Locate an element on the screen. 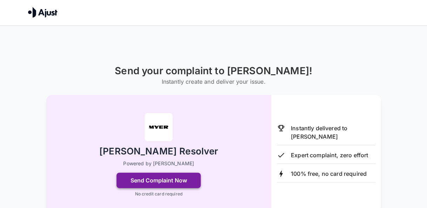 This screenshot has width=427, height=208. img: Ajust is located at coordinates (43, 12).